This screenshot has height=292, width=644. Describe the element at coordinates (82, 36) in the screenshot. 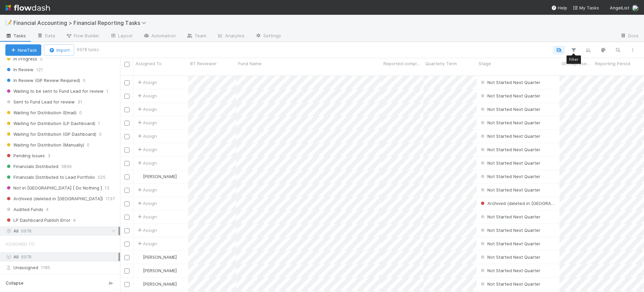

I see `span: Flow Builder` at that location.